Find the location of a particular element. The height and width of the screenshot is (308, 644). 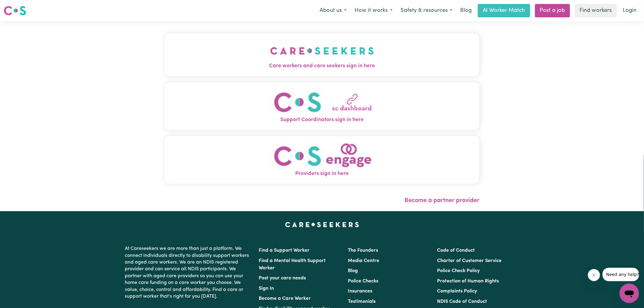

button: About us is located at coordinates (333, 11).